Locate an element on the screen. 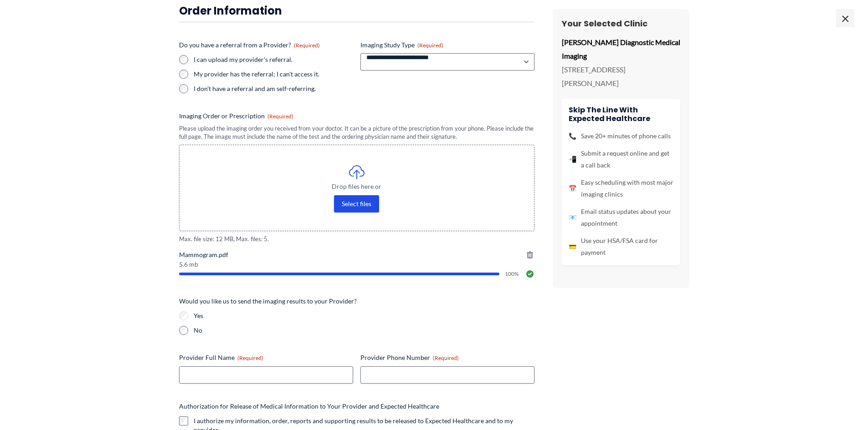 Image resolution: width=868 pixels, height=430 pixels. legend: Authorization for Release of Medical Information to Your Provider and Expected Healthcare is located at coordinates (309, 406).